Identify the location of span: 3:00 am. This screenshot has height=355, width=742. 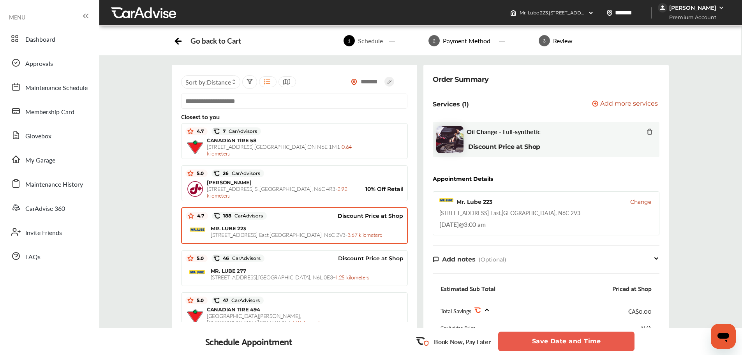
(475, 224).